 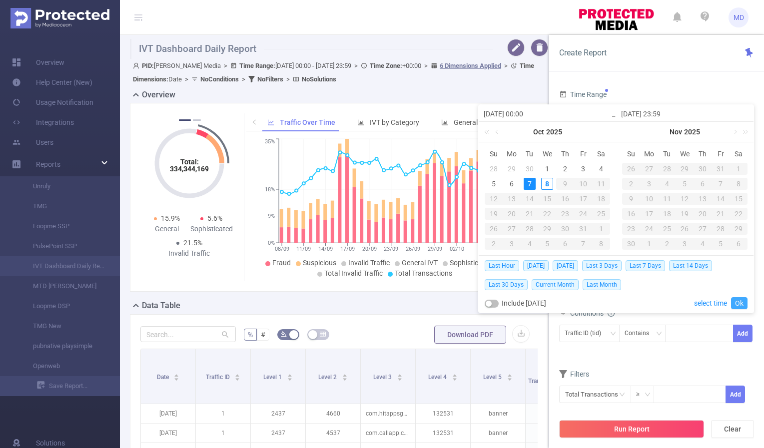 What do you see at coordinates (667, 244) in the screenshot?
I see `div: 2` at bounding box center [667, 244].